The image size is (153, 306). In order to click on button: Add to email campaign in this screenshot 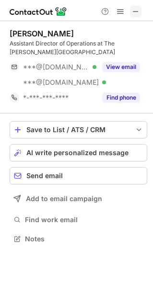, I will do `click(78, 199)`.